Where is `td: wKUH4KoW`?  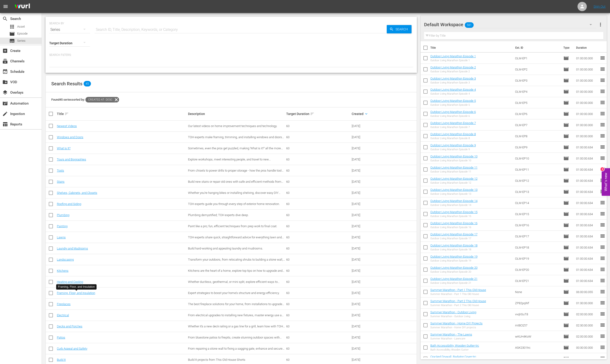 td: wKUH4KoW is located at coordinates (537, 336).